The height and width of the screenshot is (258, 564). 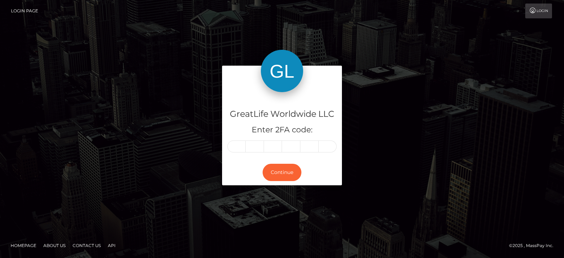 I want to click on h5: Enter 2FA code:, so click(x=282, y=130).